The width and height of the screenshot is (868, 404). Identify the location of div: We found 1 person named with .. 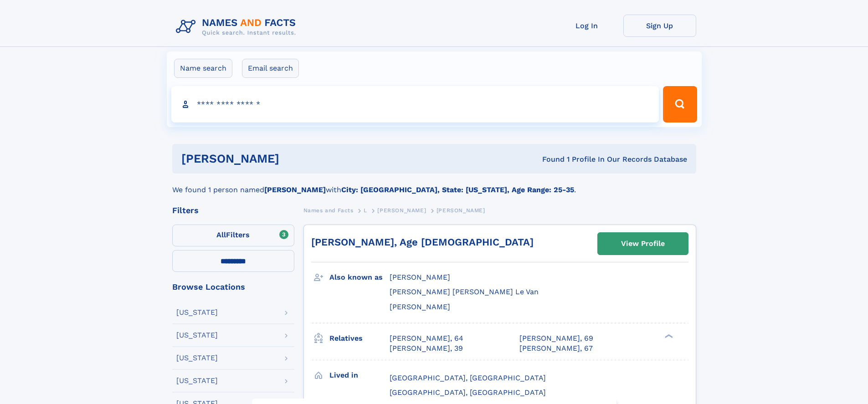
(434, 185).